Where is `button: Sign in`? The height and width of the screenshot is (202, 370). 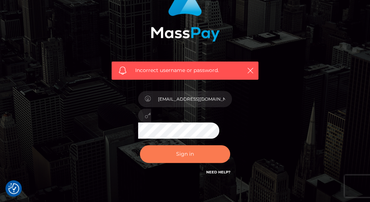
button: Sign in is located at coordinates (185, 154).